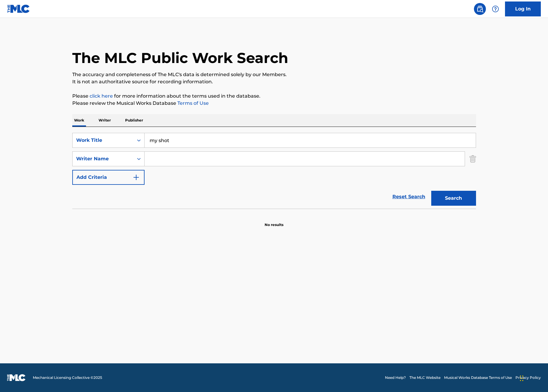 The height and width of the screenshot is (392, 548). What do you see at coordinates (180, 58) in the screenshot?
I see `h1: The MLC Public Work Search` at bounding box center [180, 58].